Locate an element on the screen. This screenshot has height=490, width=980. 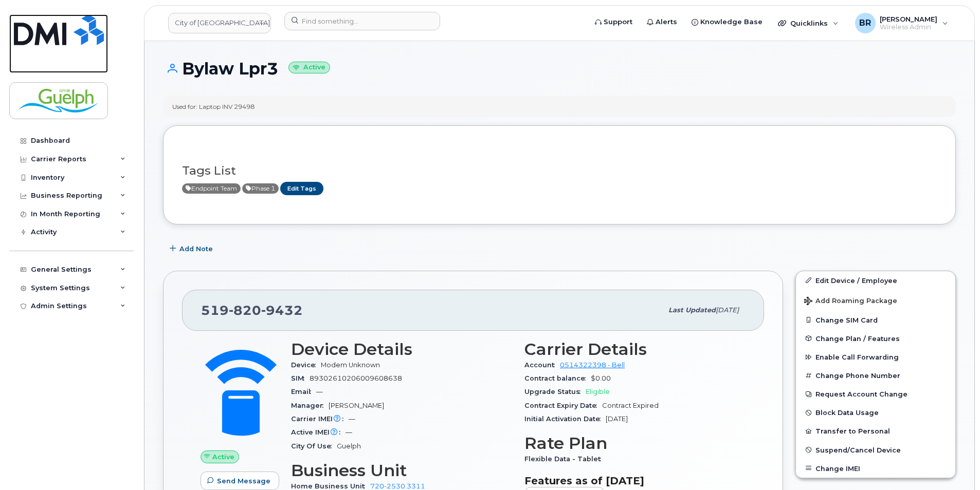
span: Enable Call Forwarding is located at coordinates (857, 357).